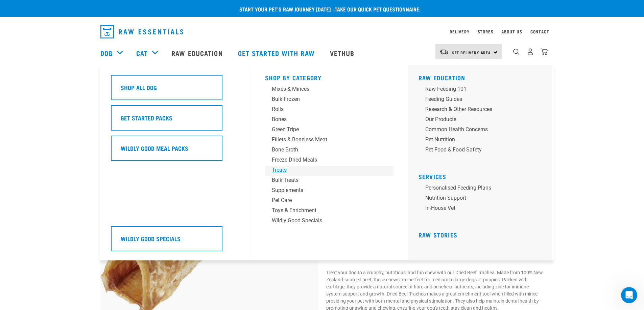  I want to click on div: Green Tripe, so click(324, 130).